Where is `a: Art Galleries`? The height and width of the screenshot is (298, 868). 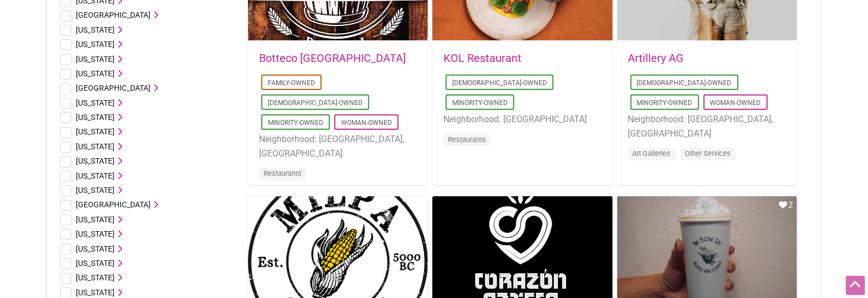
a: Art Galleries is located at coordinates (651, 154).